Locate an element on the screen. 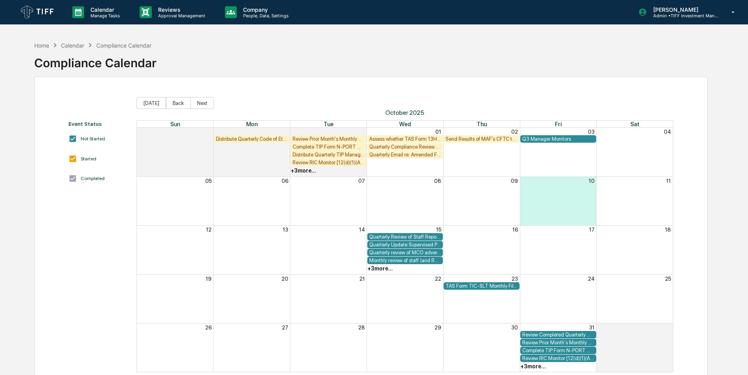 The height and width of the screenshot is (375, 748). button: 21 is located at coordinates (362, 279).